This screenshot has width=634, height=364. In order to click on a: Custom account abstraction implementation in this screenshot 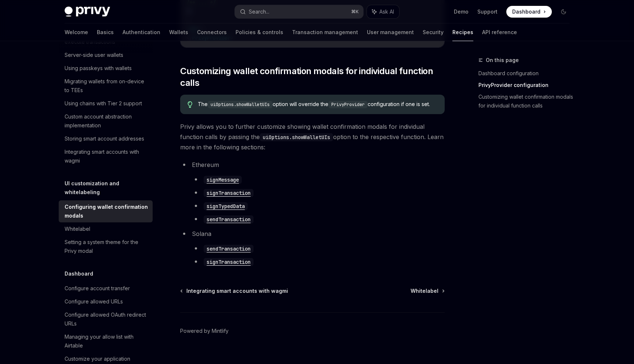, I will do `click(105, 121)`.